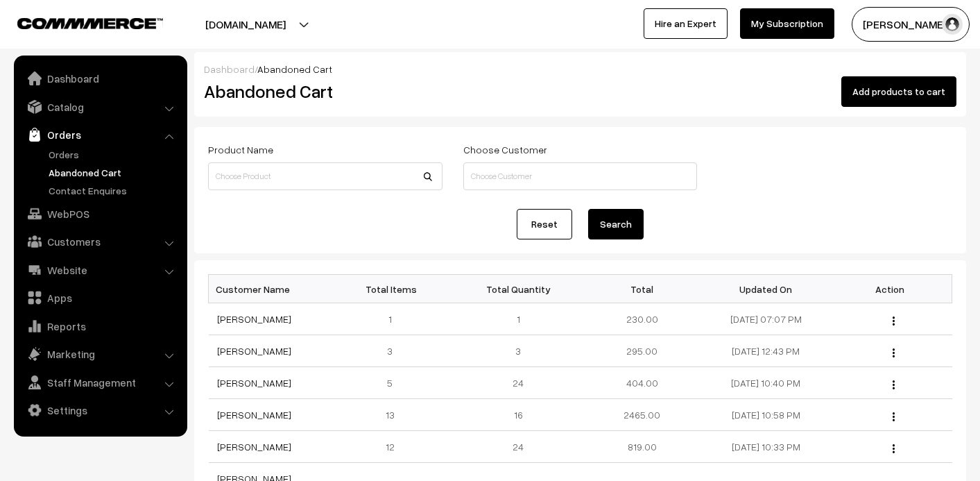 This screenshot has height=481, width=980. What do you see at coordinates (100, 270) in the screenshot?
I see `a: Website` at bounding box center [100, 270].